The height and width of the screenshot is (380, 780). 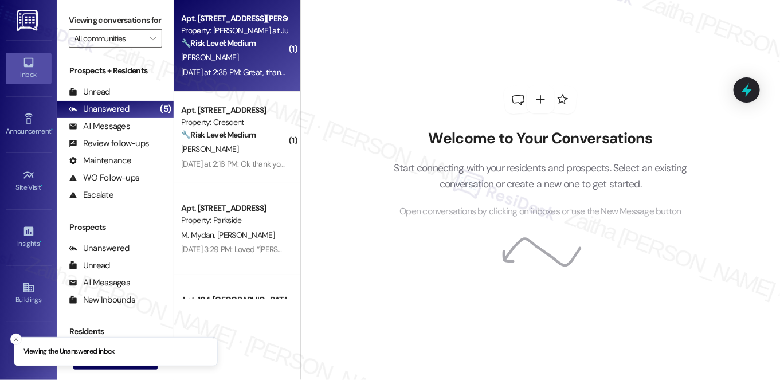 What do you see at coordinates (28, 20) in the screenshot?
I see `img: ResiDesk Logo` at bounding box center [28, 20].